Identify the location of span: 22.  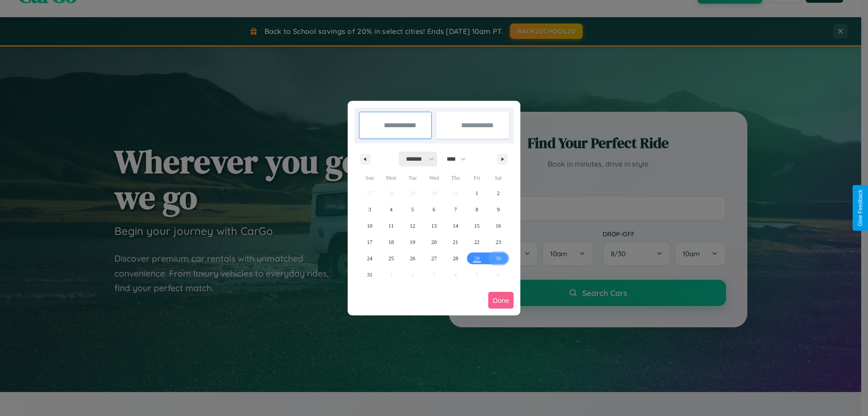
(477, 242).